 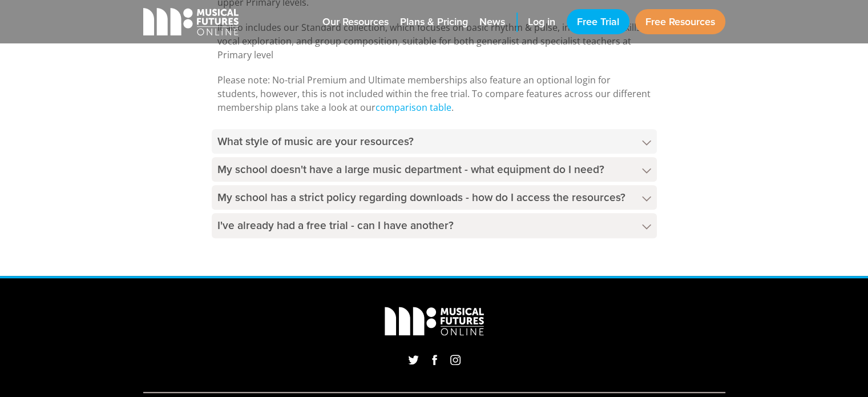 What do you see at coordinates (434, 22) in the screenshot?
I see `span: Plans & Pricing` at bounding box center [434, 22].